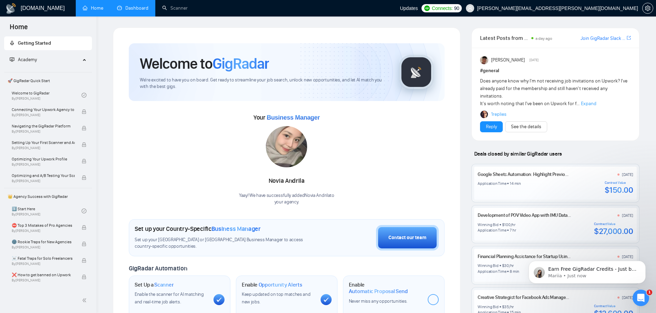  I want to click on span: GigRadar Automation, so click(158, 269).